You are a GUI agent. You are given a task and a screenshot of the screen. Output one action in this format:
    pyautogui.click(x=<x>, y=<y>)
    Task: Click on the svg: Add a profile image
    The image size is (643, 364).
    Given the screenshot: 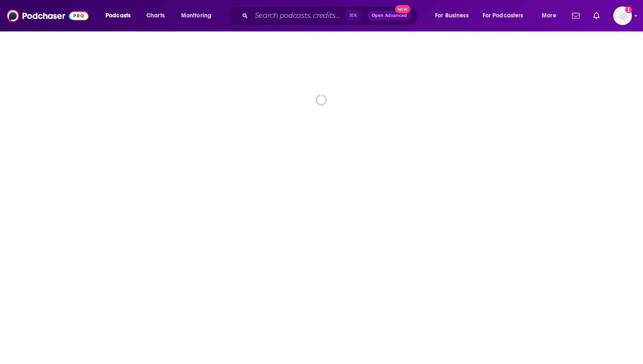 What is the action you would take?
    pyautogui.click(x=629, y=10)
    